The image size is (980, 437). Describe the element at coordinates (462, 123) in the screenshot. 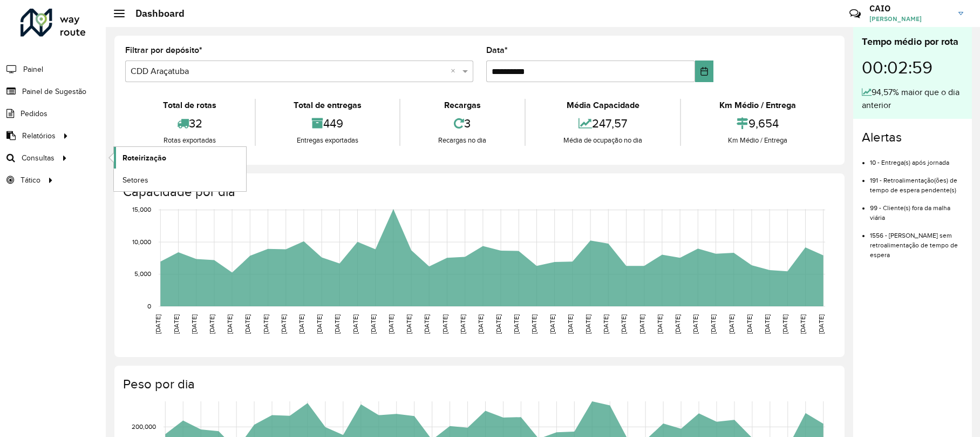

I see `div: 3` at that location.